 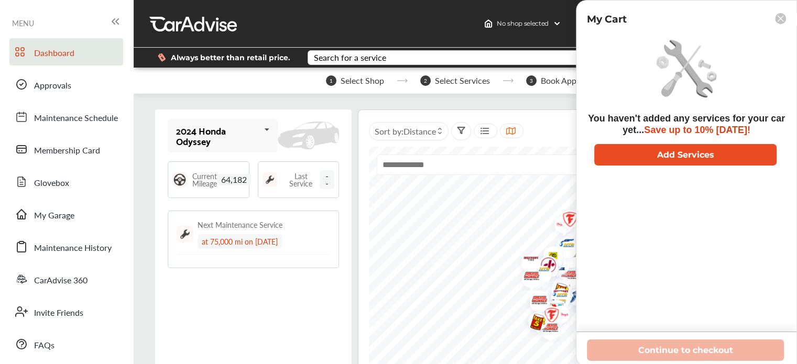 I want to click on a: Maintenance History, so click(x=66, y=247).